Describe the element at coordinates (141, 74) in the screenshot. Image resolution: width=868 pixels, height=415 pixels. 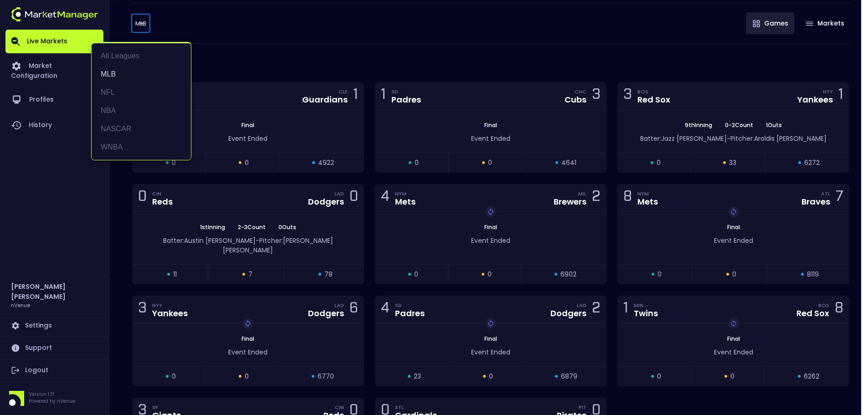
I see `li: MLB` at that location.